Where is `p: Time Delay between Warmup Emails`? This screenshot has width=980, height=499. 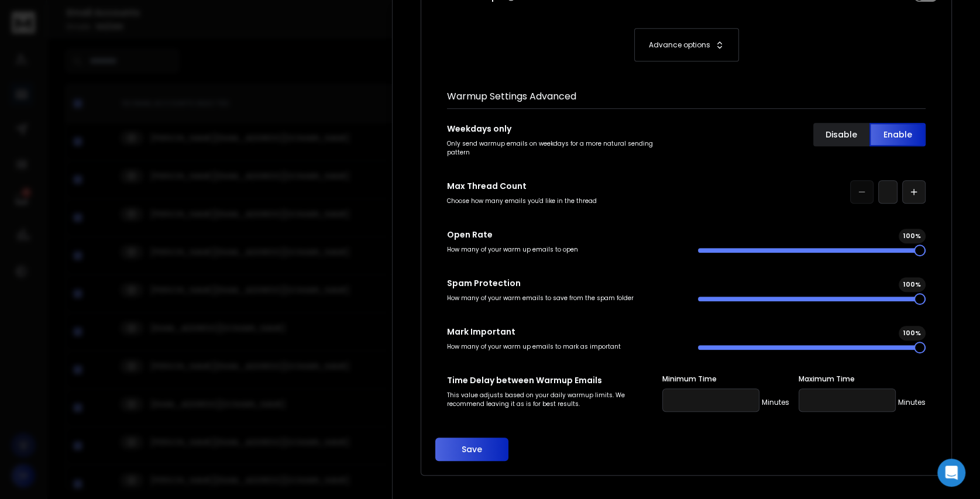 p: Time Delay between Warmup Emails is located at coordinates (553, 381).